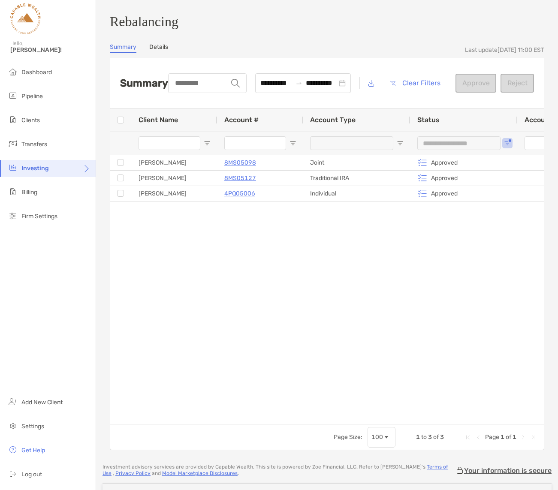  Describe the element at coordinates (133, 473) in the screenshot. I see `a: Privacy Policy` at that location.